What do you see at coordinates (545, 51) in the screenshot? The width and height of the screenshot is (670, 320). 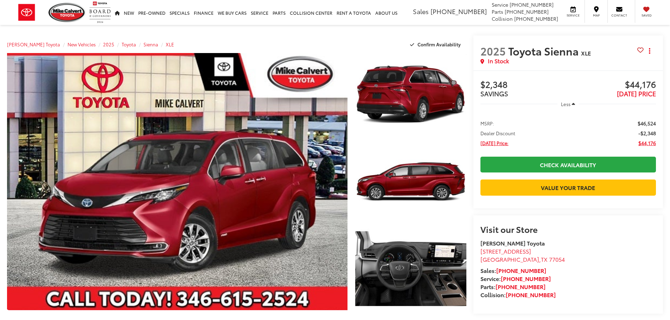 I see `span: Toyota Sienna` at bounding box center [545, 51].